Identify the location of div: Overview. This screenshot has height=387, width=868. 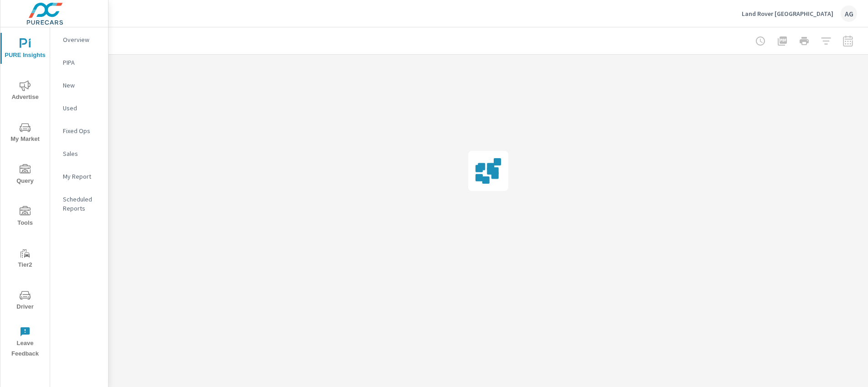
(79, 40).